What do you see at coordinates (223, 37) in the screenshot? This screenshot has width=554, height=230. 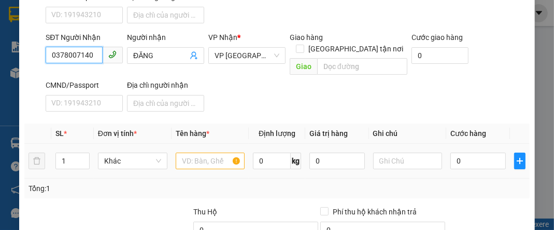 I see `span: VP Nhận` at bounding box center [223, 37].